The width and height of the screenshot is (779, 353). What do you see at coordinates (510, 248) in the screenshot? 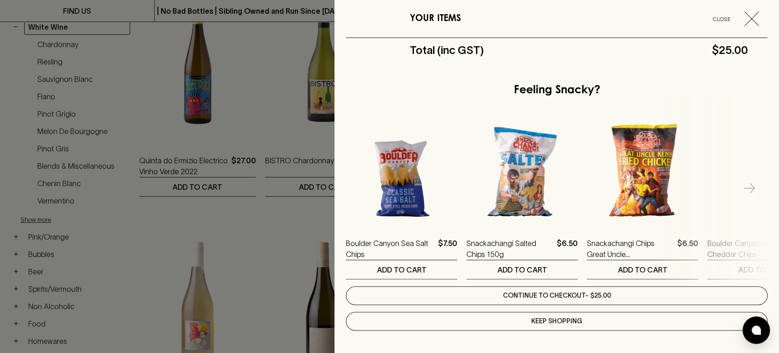
I see `a: Snackachangi Salted Chips 150g` at bounding box center [510, 248].